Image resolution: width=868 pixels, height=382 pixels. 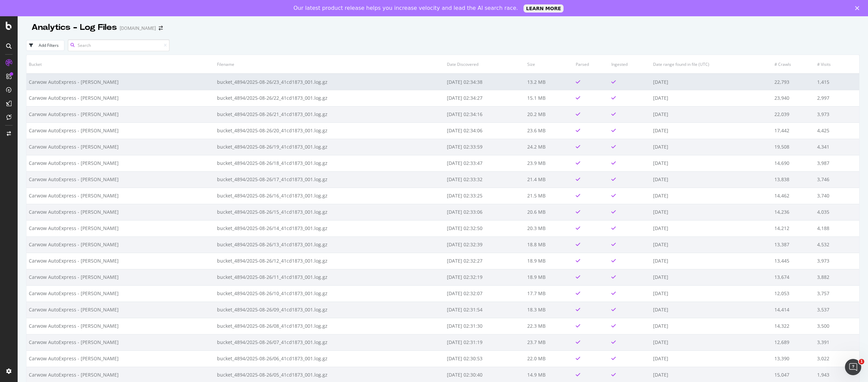 I want to click on td: 13.2 MB, so click(x=549, y=82).